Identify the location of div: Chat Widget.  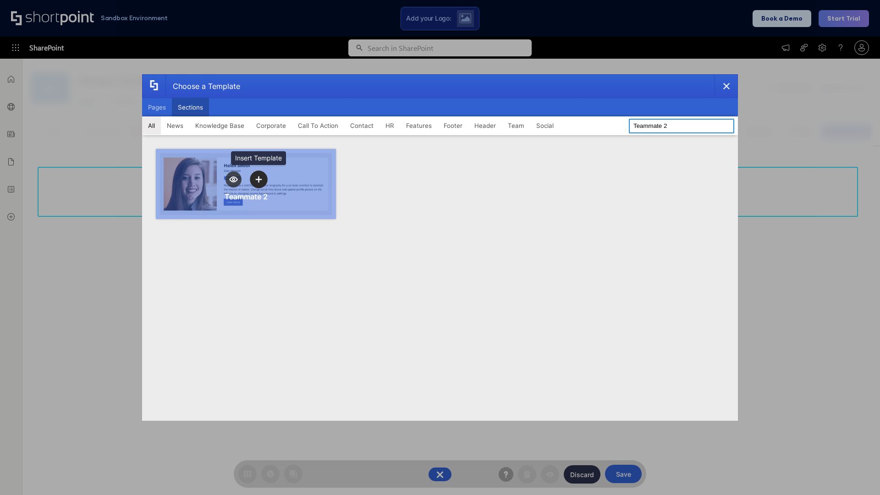
(857, 473).